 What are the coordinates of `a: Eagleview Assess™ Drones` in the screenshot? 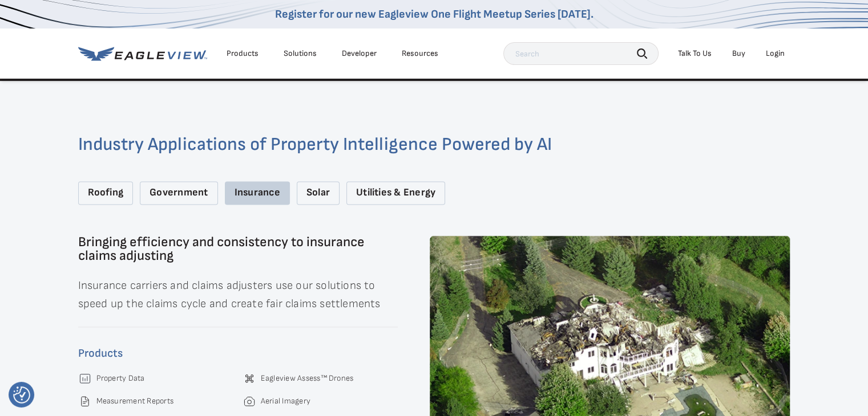 It's located at (307, 379).